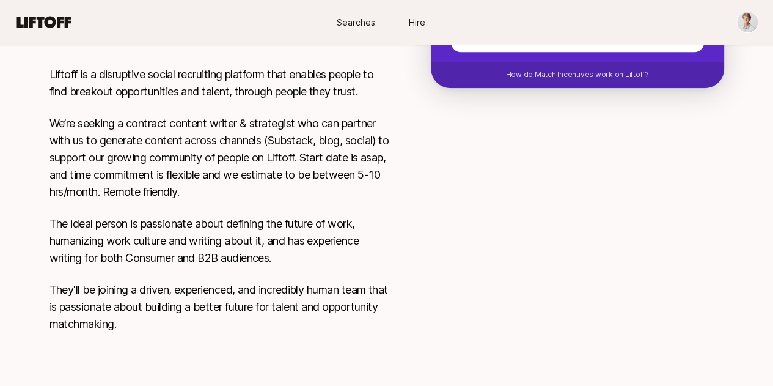 This screenshot has width=773, height=386. Describe the element at coordinates (417, 22) in the screenshot. I see `span: Hire` at that location.